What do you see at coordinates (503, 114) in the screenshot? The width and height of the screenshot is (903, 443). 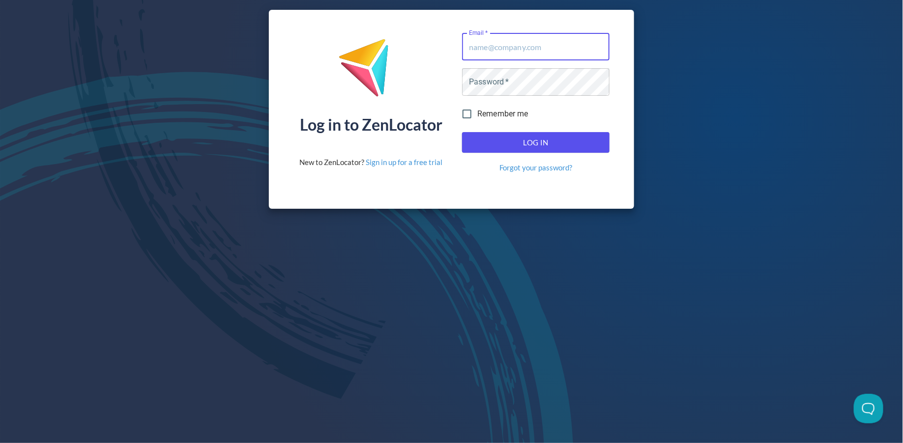 I see `span: Remember me` at bounding box center [503, 114].